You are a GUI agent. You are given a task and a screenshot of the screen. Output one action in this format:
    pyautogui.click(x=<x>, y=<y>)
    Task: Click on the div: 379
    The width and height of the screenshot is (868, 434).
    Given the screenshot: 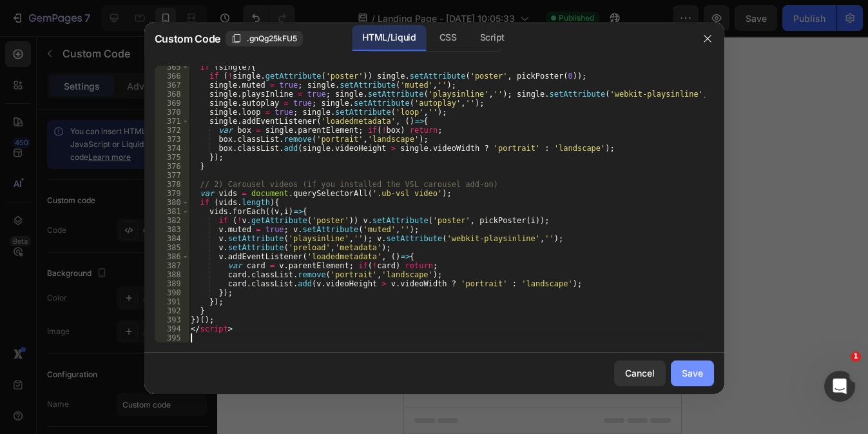 What is the action you would take?
    pyautogui.click(x=172, y=193)
    